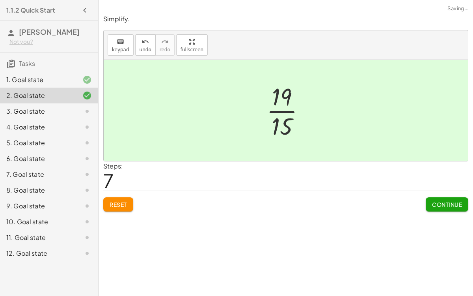  I want to click on div: Not you?, so click(50, 42).